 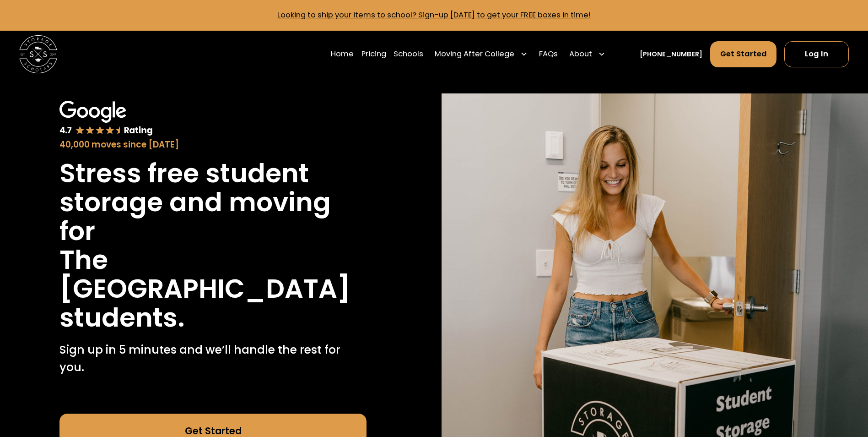 What do you see at coordinates (743, 54) in the screenshot?
I see `a: Get Started` at bounding box center [743, 54].